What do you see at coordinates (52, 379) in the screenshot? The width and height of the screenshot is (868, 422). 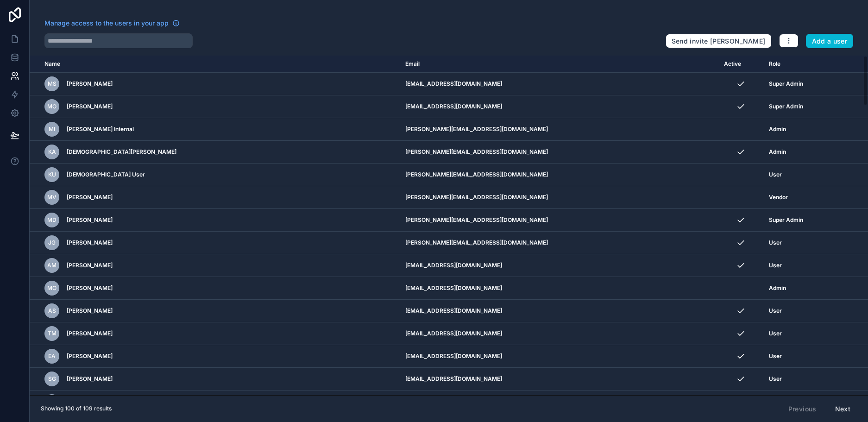 I see `span: SG` at bounding box center [52, 379].